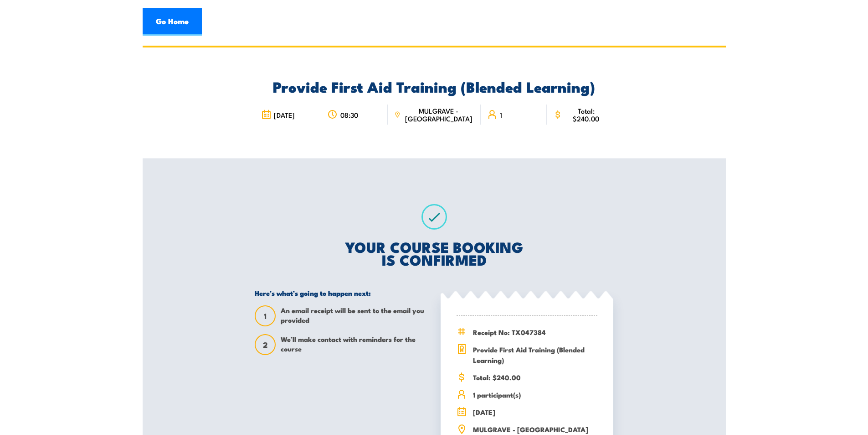 The width and height of the screenshot is (868, 435). I want to click on span: 1 participant(s), so click(535, 394).